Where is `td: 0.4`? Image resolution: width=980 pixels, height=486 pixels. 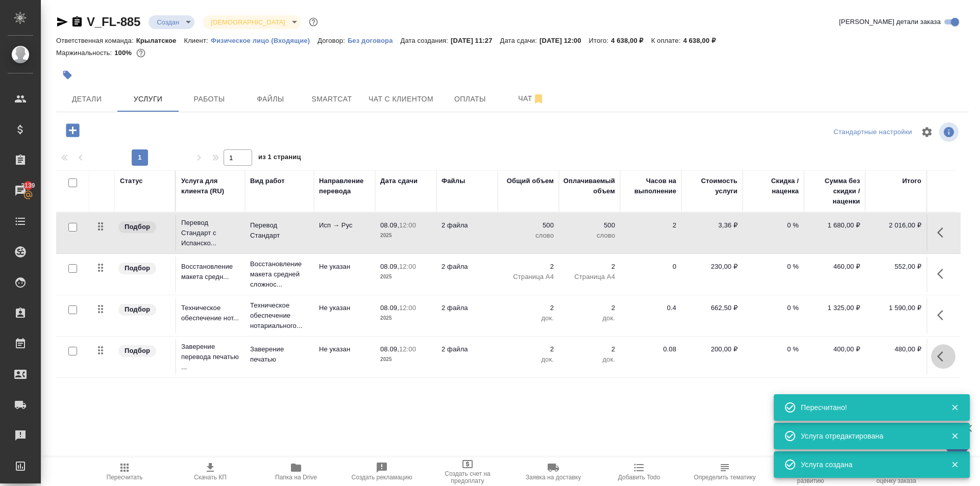 td: 0.4 is located at coordinates (650, 316).